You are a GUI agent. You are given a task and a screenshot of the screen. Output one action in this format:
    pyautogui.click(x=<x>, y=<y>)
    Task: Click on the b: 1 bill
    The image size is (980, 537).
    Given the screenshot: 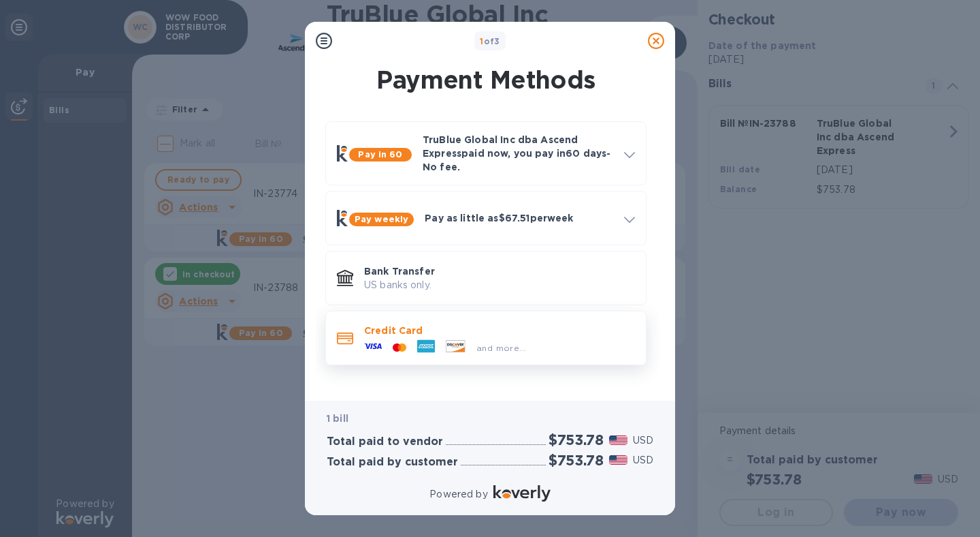 What is the action you would take?
    pyautogui.click(x=338, y=418)
    